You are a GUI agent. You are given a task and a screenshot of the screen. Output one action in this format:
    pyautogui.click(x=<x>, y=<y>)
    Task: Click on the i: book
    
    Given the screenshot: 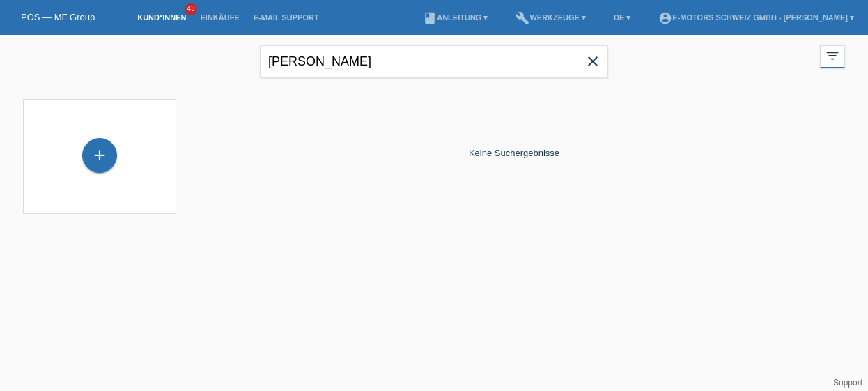 What is the action you would take?
    pyautogui.click(x=430, y=18)
    